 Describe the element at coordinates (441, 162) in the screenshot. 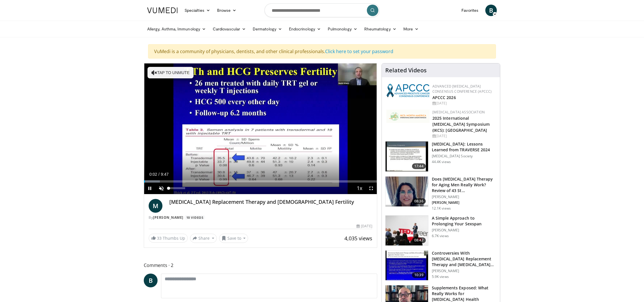

I see `p: 44.4K views` at that location.